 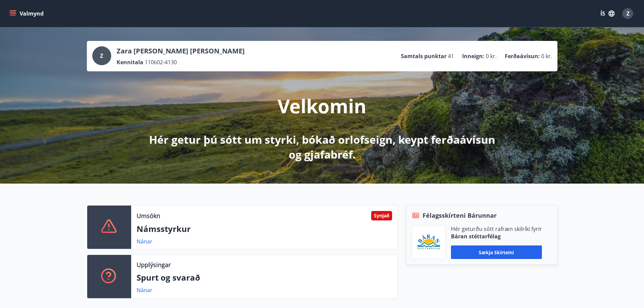 I want to click on p: Upplýsingar, so click(x=154, y=265).